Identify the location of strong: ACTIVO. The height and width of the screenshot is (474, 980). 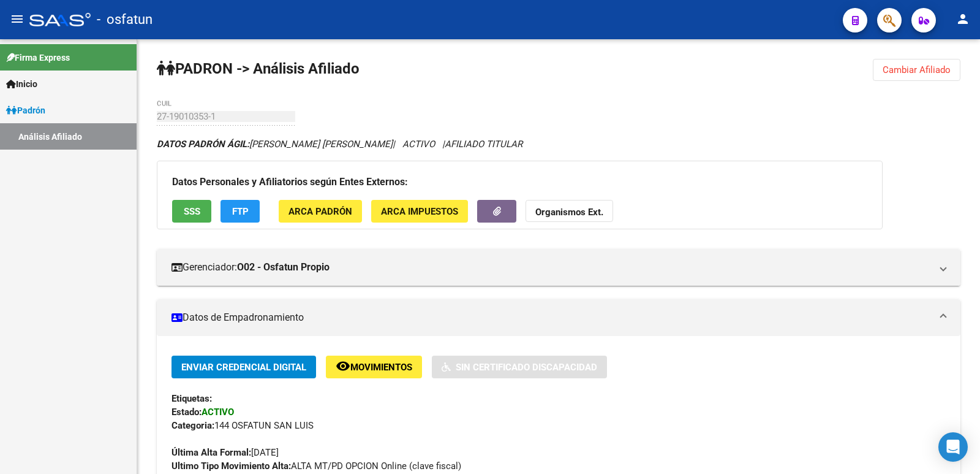
(218, 412).